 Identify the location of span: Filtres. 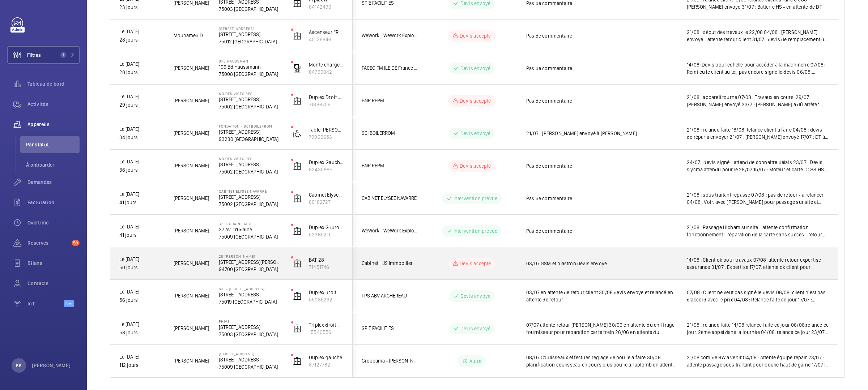
(34, 55).